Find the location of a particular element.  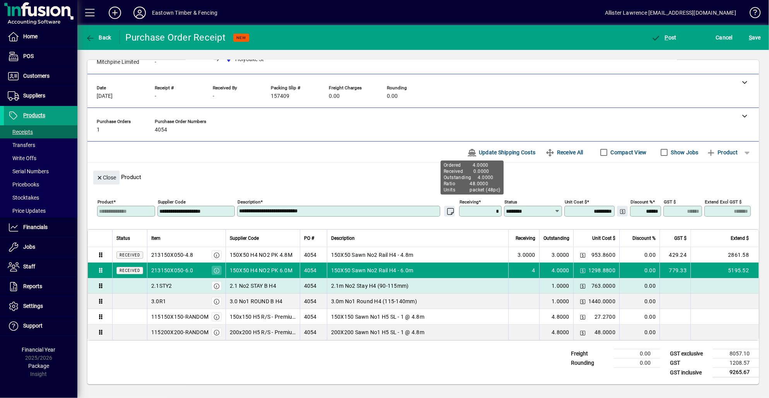

a: Write Offs is located at coordinates (41, 158).